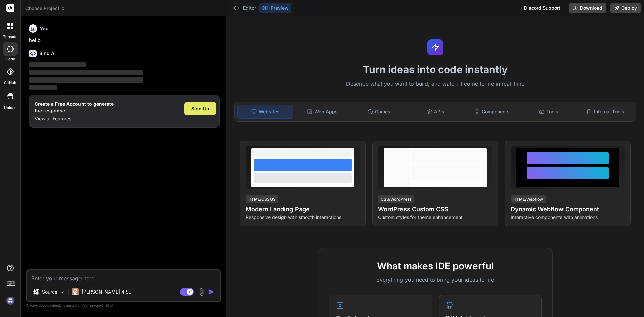 This screenshot has width=644, height=317. I want to click on label: threads, so click(10, 36).